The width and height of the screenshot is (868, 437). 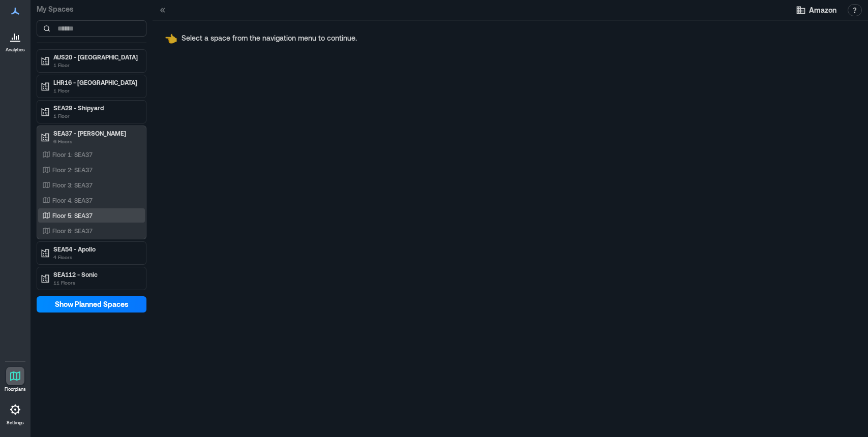 I want to click on p: Floor 6: SEA37, so click(x=72, y=231).